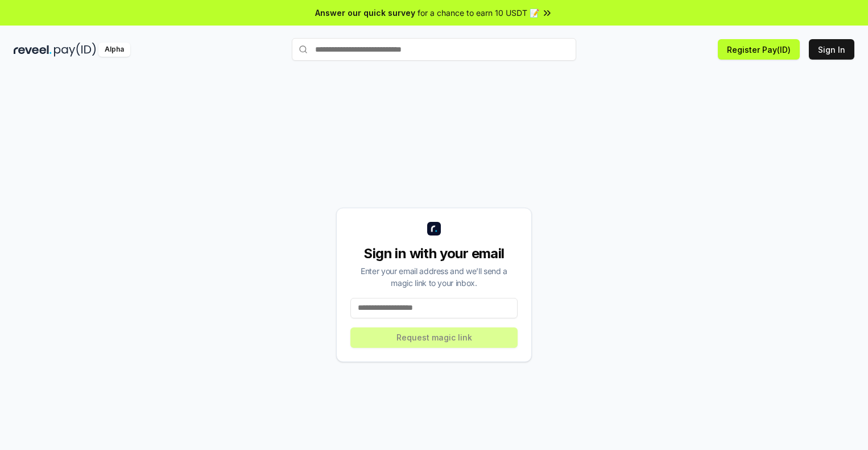  I want to click on div: Enter your email address and we’ll send a magic link to your inbox., so click(434, 277).